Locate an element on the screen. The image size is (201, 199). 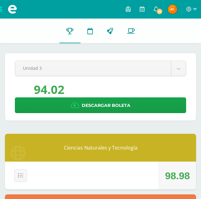
a: Descargar boleta is located at coordinates (100, 105).